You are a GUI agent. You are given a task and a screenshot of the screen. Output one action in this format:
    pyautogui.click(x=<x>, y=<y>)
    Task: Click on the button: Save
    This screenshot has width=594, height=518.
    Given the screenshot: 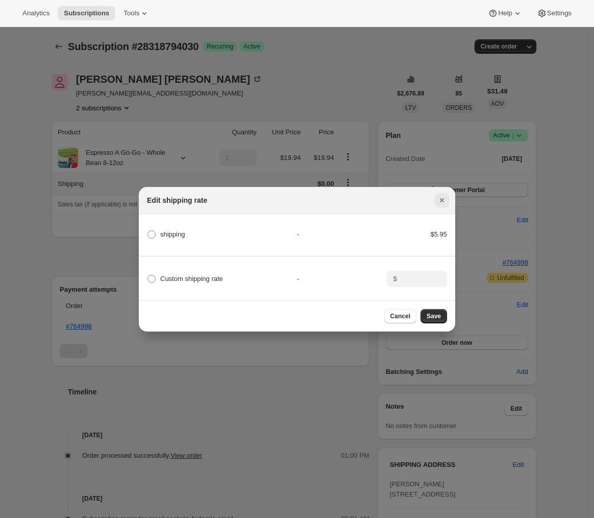 What is the action you would take?
    pyautogui.click(x=434, y=316)
    